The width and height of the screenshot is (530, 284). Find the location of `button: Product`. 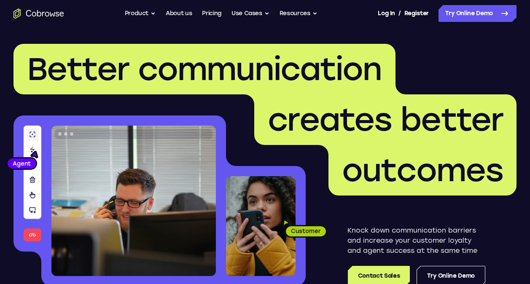

button: Product is located at coordinates (140, 13).